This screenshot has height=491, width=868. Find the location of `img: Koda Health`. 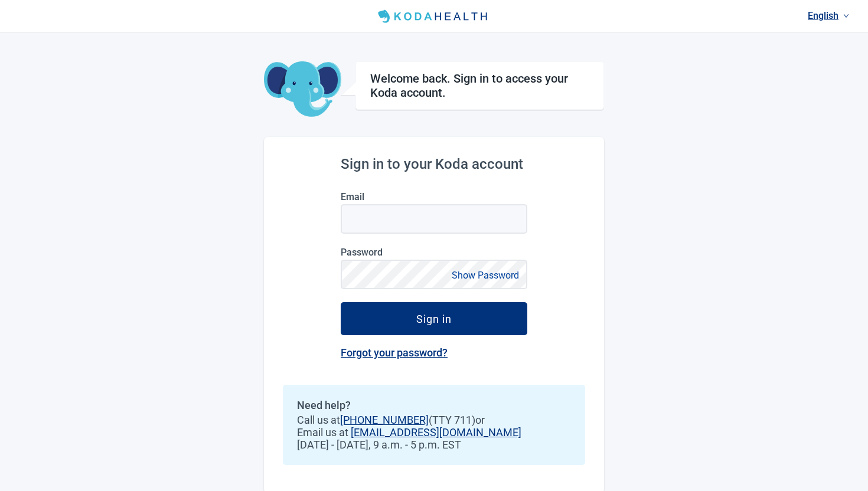

img: Koda Health is located at coordinates (434, 16).